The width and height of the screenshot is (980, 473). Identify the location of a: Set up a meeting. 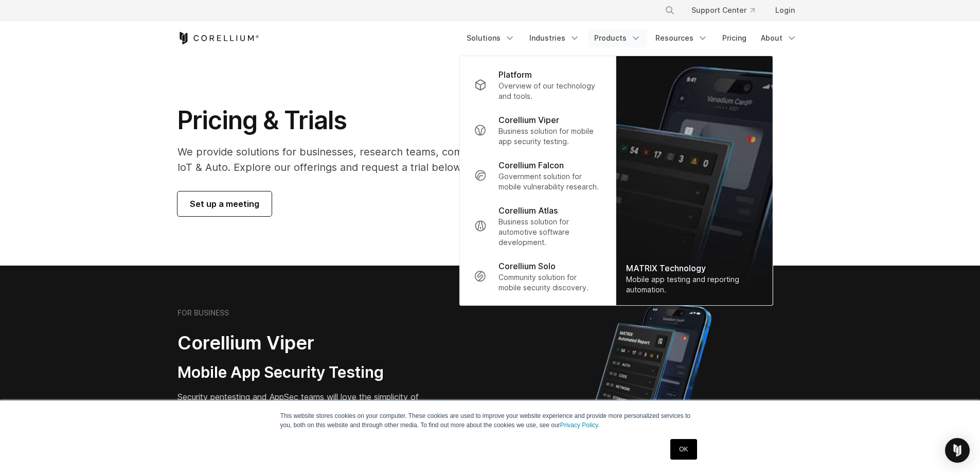
(224, 204).